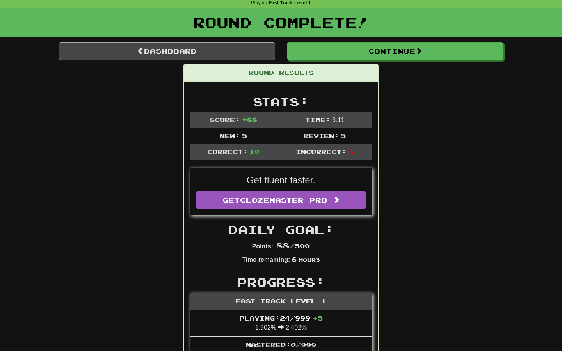 This screenshot has width=562, height=351. I want to click on span: / 500, so click(293, 246).